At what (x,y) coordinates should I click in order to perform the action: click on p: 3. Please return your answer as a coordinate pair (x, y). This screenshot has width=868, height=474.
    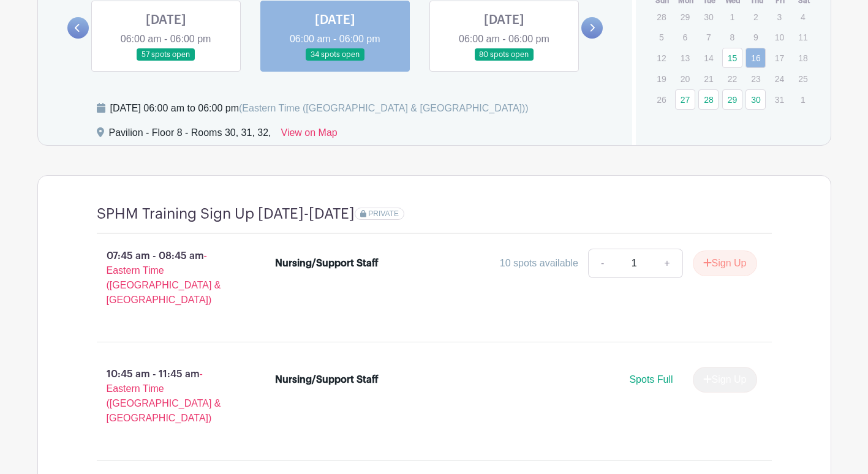
    Looking at the image, I should click on (779, 16).